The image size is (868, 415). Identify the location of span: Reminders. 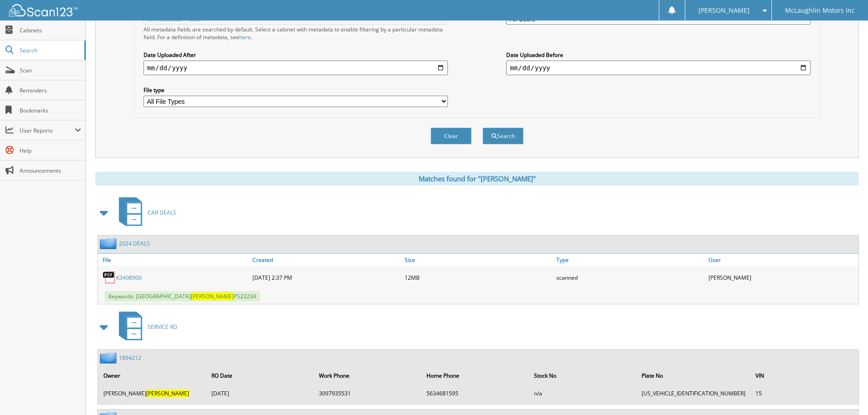
(50, 90).